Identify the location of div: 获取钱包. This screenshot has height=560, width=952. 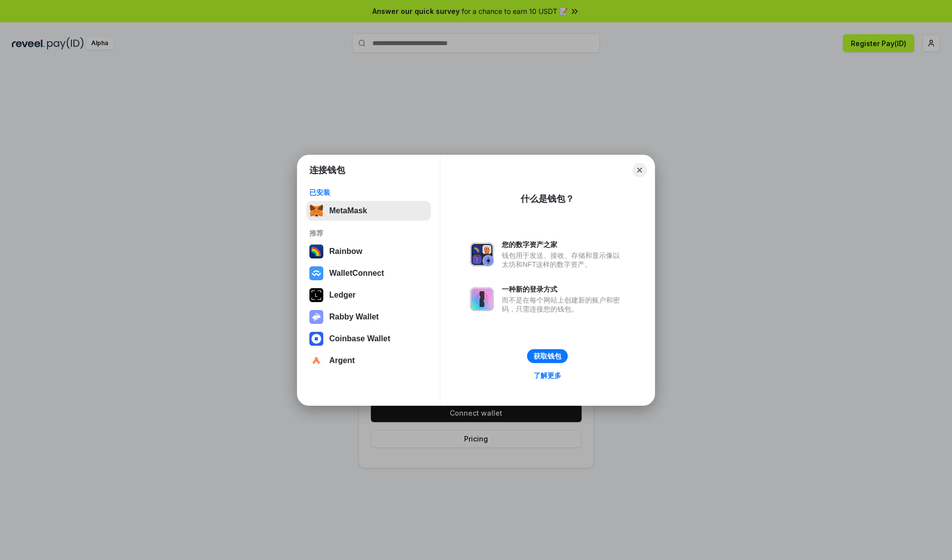
(547, 356).